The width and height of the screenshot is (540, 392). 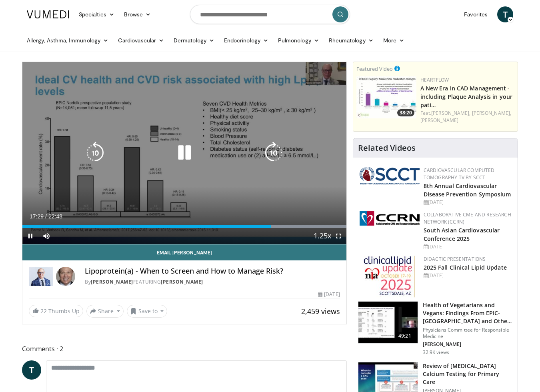 What do you see at coordinates (246, 40) in the screenshot?
I see `a: Endocrinology` at bounding box center [246, 40].